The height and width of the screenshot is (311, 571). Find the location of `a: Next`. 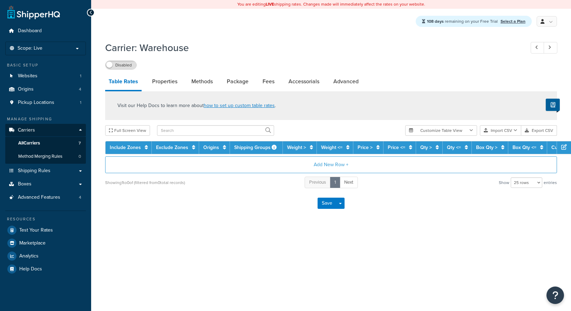

a: Next is located at coordinates (349, 183).